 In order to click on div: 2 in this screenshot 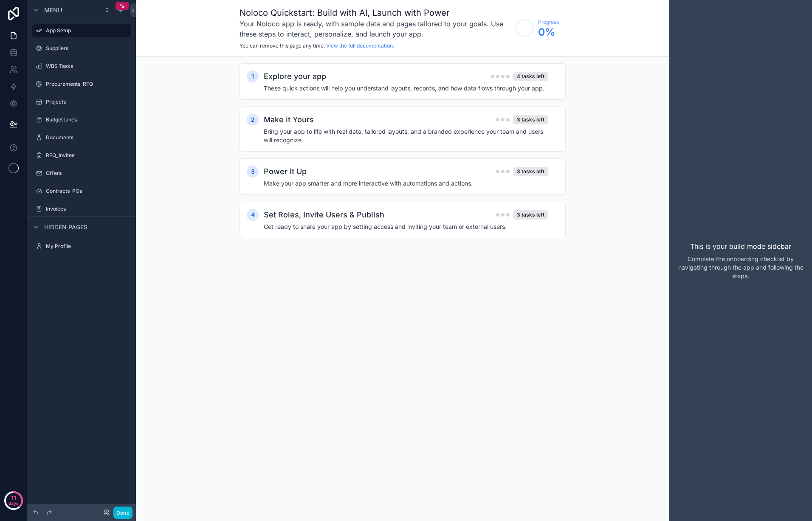, I will do `click(253, 120)`.